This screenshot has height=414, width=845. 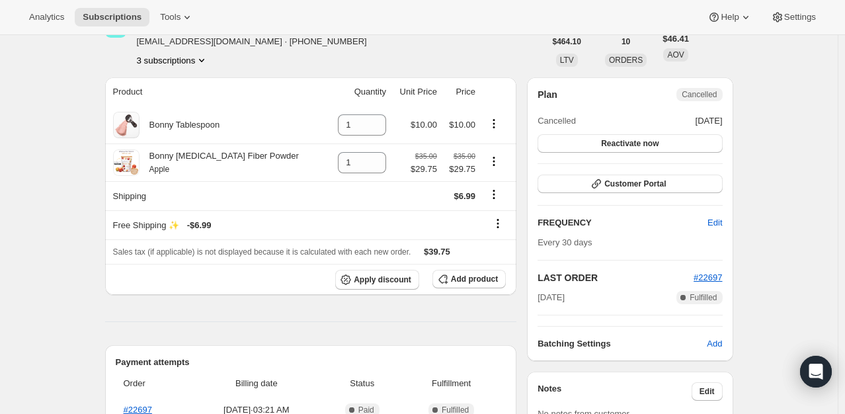 I want to click on span: Status, so click(x=361, y=383).